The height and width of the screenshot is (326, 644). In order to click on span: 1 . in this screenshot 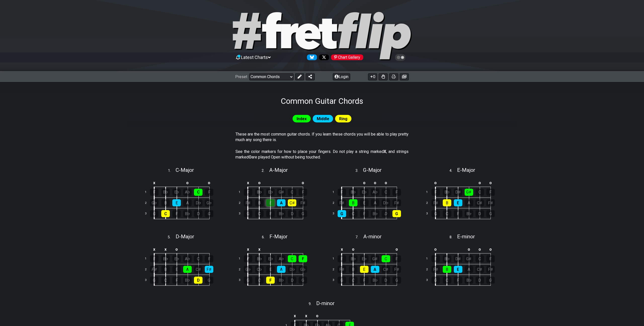, I will do `click(172, 171)`.